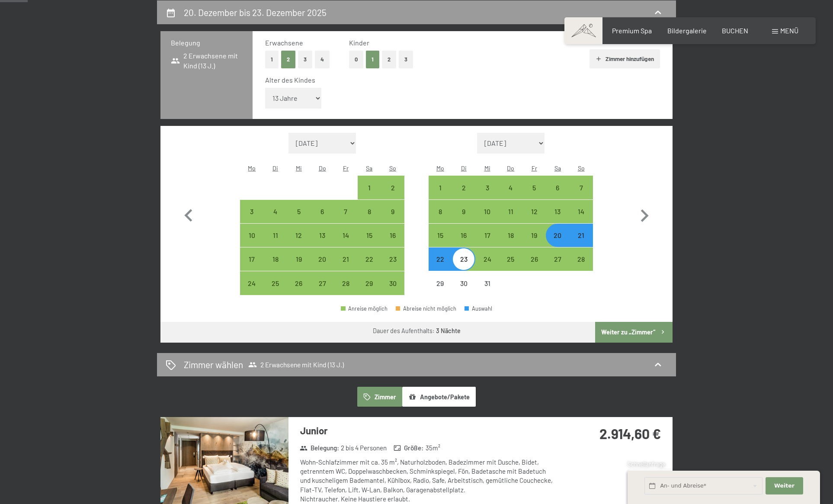  I want to click on div: 12, so click(299, 242).